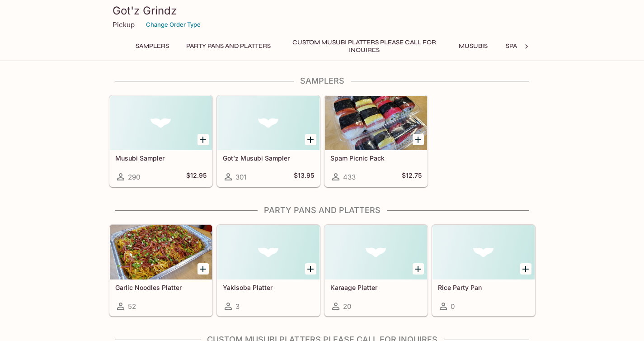 The image size is (644, 341). Describe the element at coordinates (228, 46) in the screenshot. I see `button: Party Pans and Platters` at that location.